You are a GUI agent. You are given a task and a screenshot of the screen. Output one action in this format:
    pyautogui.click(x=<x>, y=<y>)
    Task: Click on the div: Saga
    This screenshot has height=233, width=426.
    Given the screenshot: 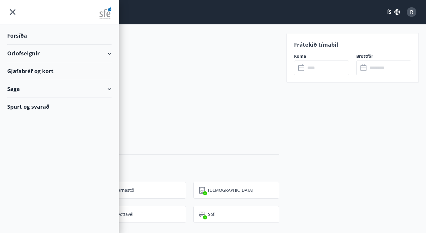 What is the action you would take?
    pyautogui.click(x=59, y=89)
    